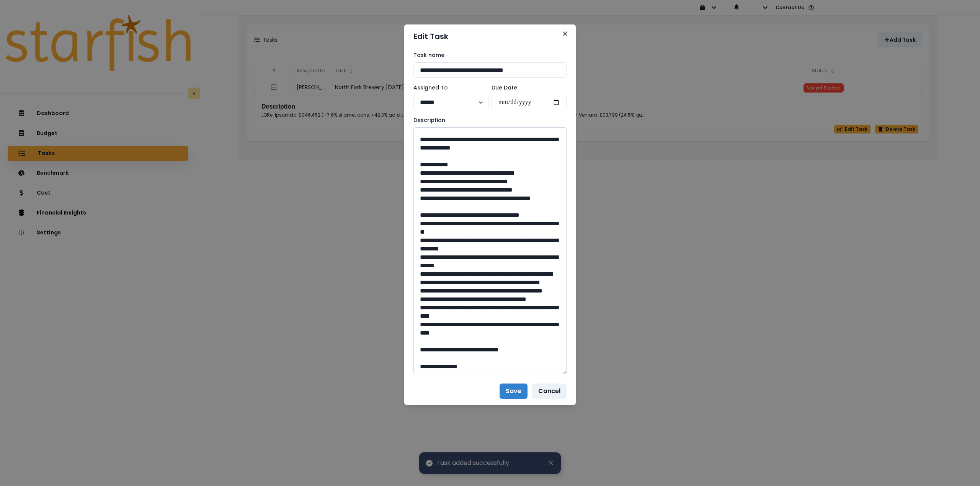  I want to click on label: Due Date, so click(526, 87).